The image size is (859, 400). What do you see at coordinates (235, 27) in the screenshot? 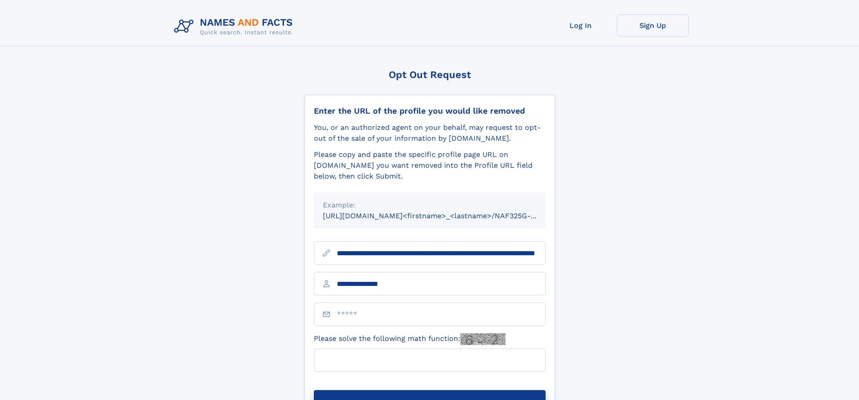
I see `img: Logo Names and Facts` at bounding box center [235, 27].